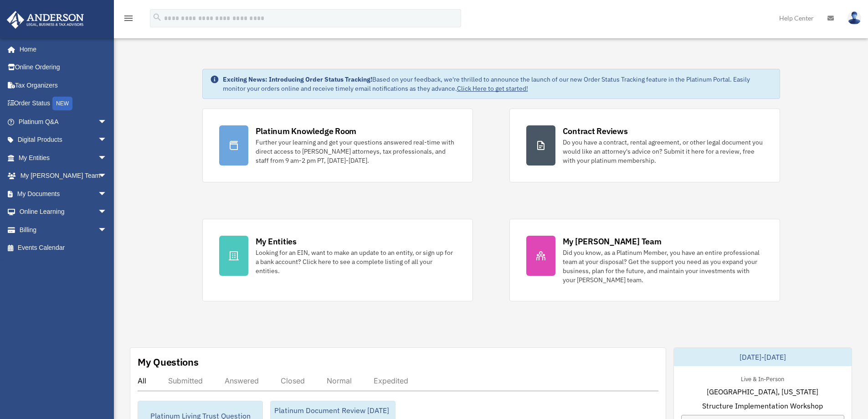 This screenshot has width=868, height=419. What do you see at coordinates (297, 80) in the screenshot?
I see `strong: Exciting News: Introducing Order Status Tracking!` at bounding box center [297, 80].